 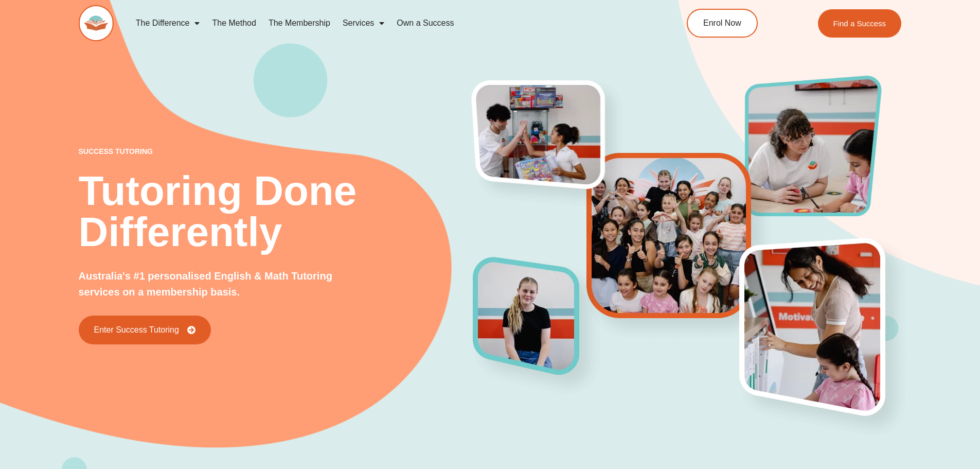 What do you see at coordinates (136, 330) in the screenshot?
I see `span: Enter Success Tutoring` at bounding box center [136, 330].